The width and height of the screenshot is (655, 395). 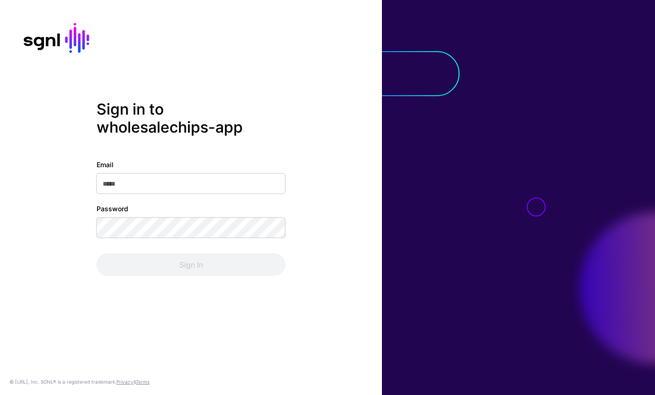 I want to click on h2: Sign in to wholesalechips-app, so click(x=191, y=118).